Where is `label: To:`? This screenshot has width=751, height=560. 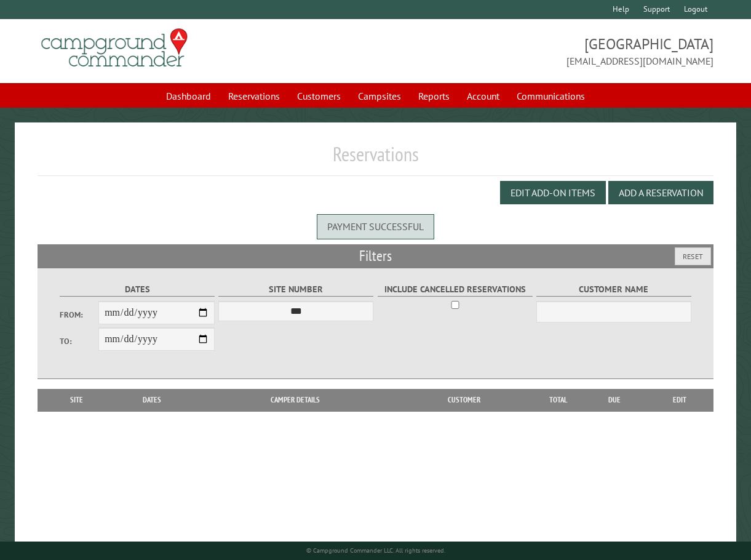 label: To: is located at coordinates (78, 341).